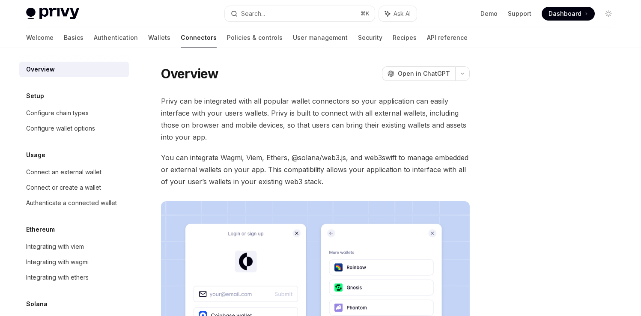 This screenshot has width=641, height=316. Describe the element at coordinates (370, 38) in the screenshot. I see `a: Security` at that location.